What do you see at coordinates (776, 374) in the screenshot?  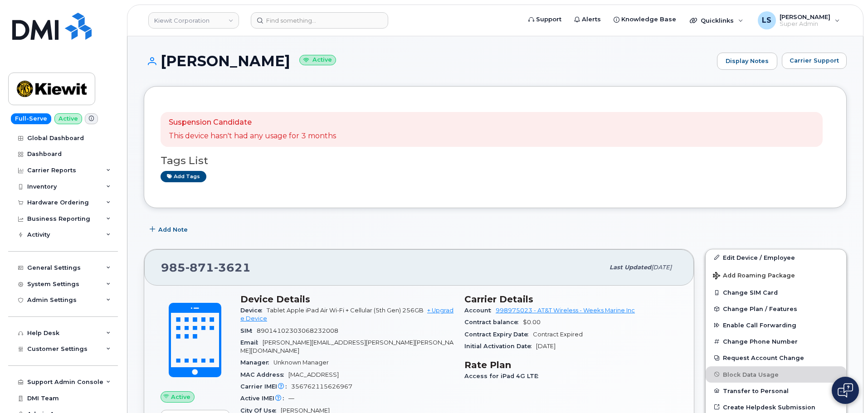 I see `button: Block Data Usage` at bounding box center [776, 374].